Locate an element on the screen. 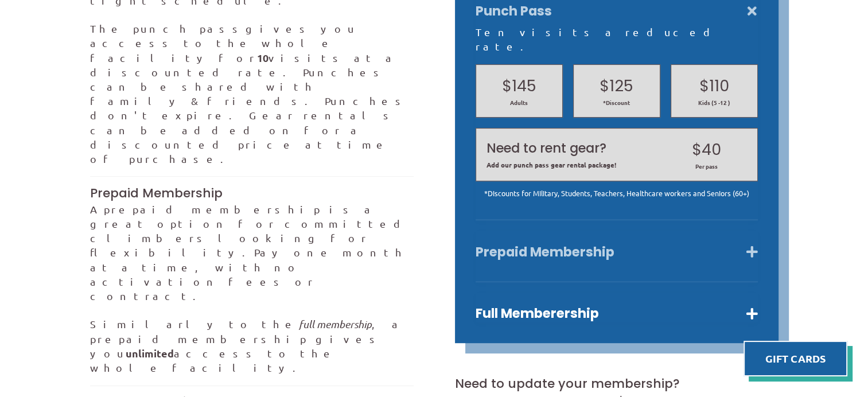 This screenshot has width=868, height=397. h2: $110 is located at coordinates (714, 86).